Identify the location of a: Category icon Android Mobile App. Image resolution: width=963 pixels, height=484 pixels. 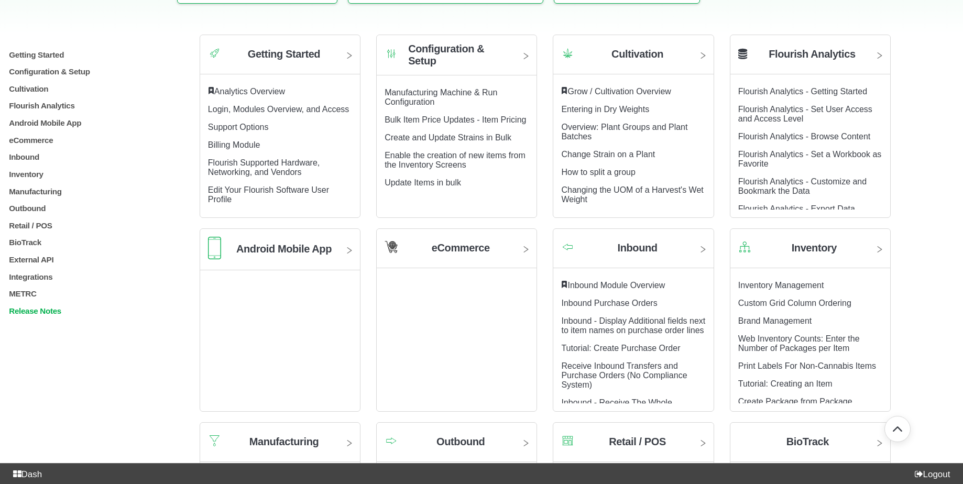
(280, 254).